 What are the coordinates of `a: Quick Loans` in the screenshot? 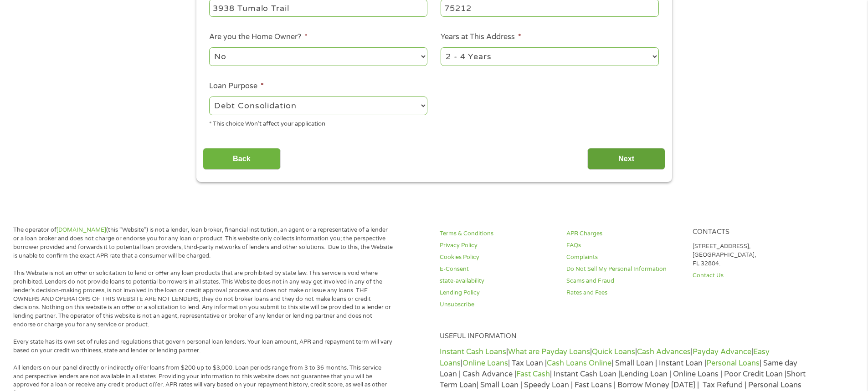 It's located at (613, 352).